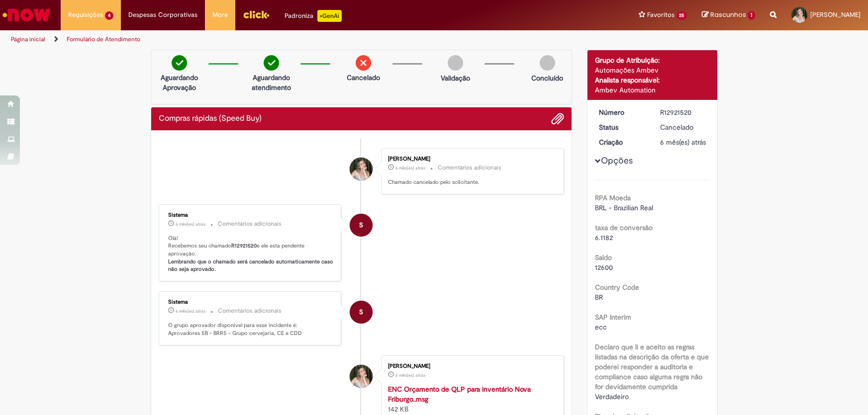 The image size is (868, 415). Describe the element at coordinates (470, 399) in the screenshot. I see `div: 142 KB` at that location.